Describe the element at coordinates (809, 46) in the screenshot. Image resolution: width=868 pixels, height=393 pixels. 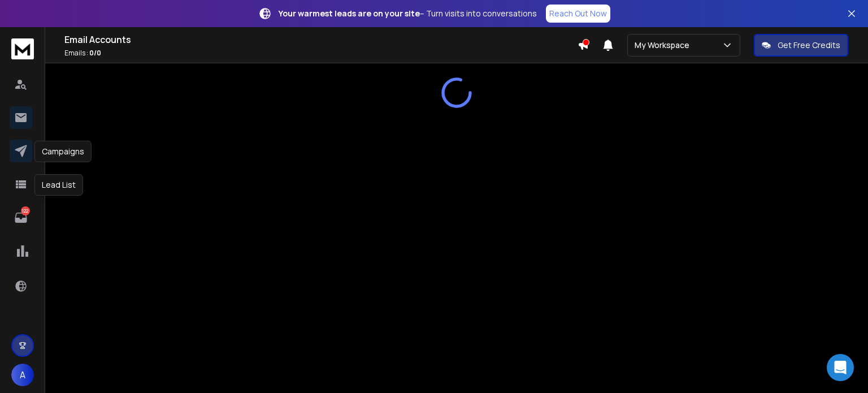
I see `p: Get Free Credits` at that location.